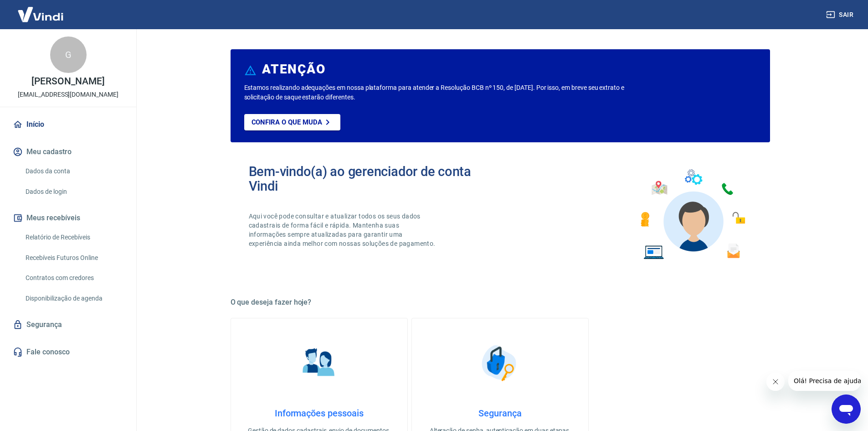  Describe the element at coordinates (73, 298) in the screenshot. I see `a: Disponibilização de agenda` at that location.